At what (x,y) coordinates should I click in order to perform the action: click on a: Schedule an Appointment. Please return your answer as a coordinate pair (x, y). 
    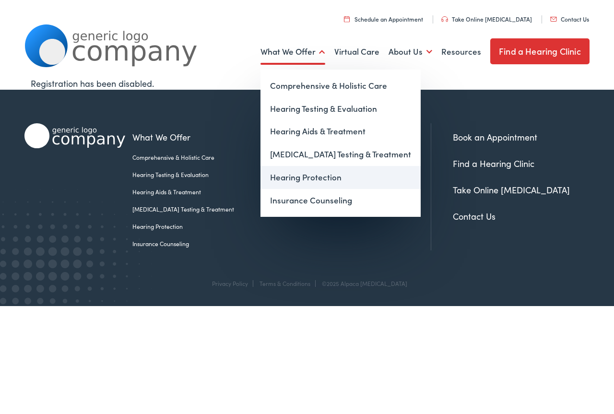
    Looking at the image, I should click on (384, 19).